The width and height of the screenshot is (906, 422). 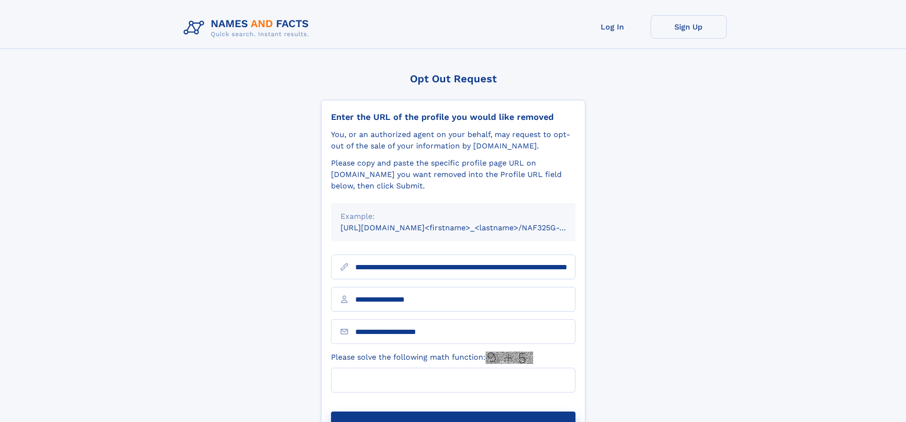 I want to click on div: You, or an authorized agent on your behalf, may request to opt-out of the sale of your informatio..., so click(x=453, y=140).